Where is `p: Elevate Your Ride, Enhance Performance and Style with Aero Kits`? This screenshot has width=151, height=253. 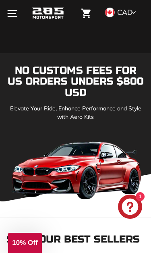 p: Elevate Your Ride, Enhance Performance and Style with Aero Kits is located at coordinates (75, 113).